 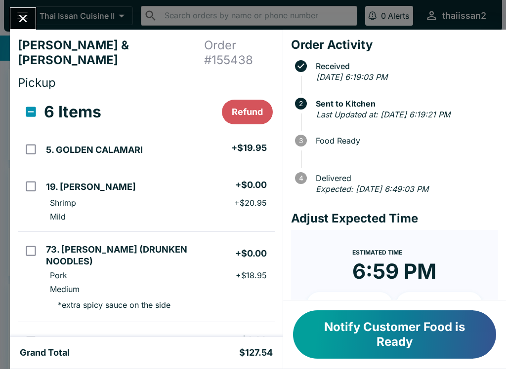 What do you see at coordinates (404, 66) in the screenshot?
I see `span: Received` at bounding box center [404, 66].